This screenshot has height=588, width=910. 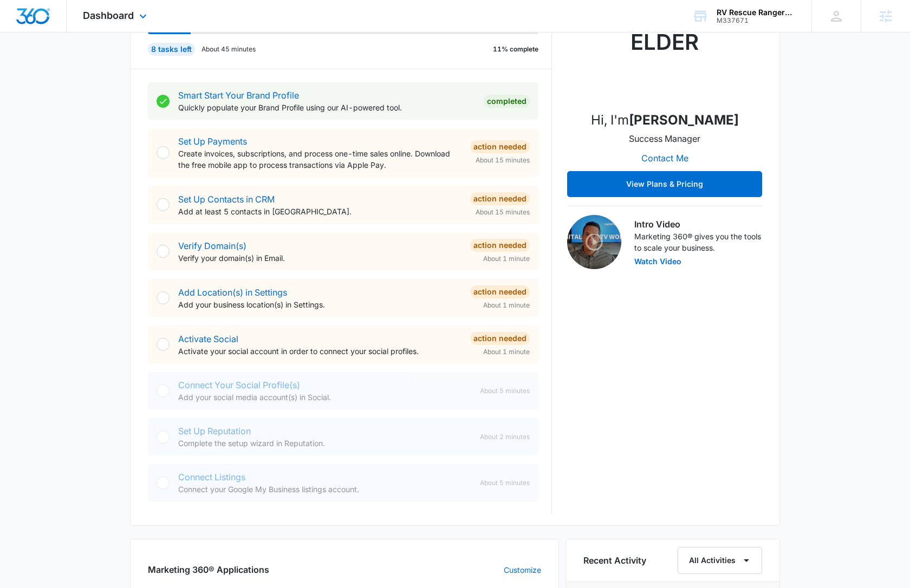 I want to click on p: About 45 minutes, so click(x=229, y=49).